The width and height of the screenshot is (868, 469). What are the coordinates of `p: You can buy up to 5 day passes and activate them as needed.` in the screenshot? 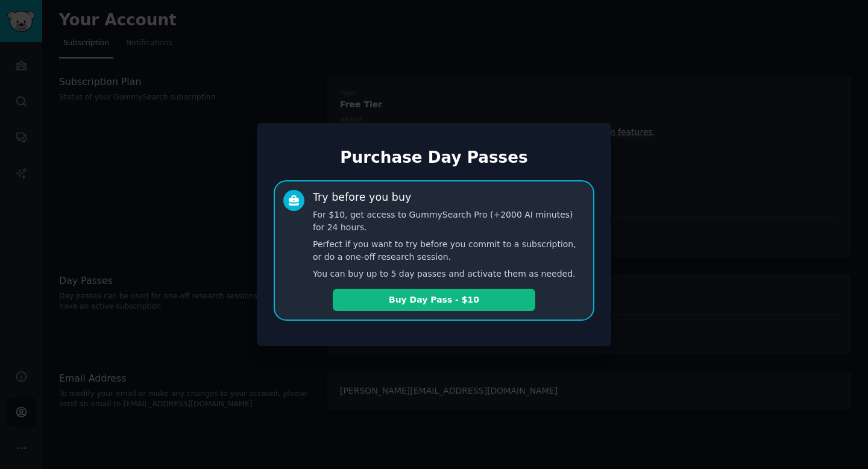 It's located at (449, 273).